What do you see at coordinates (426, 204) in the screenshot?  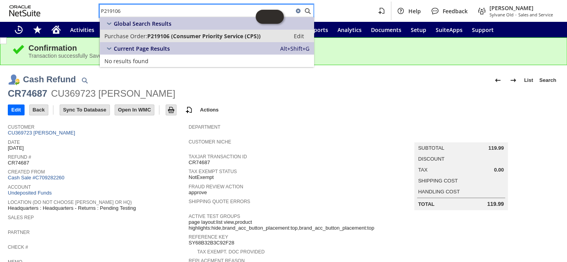 I see `a: Total` at bounding box center [426, 204].